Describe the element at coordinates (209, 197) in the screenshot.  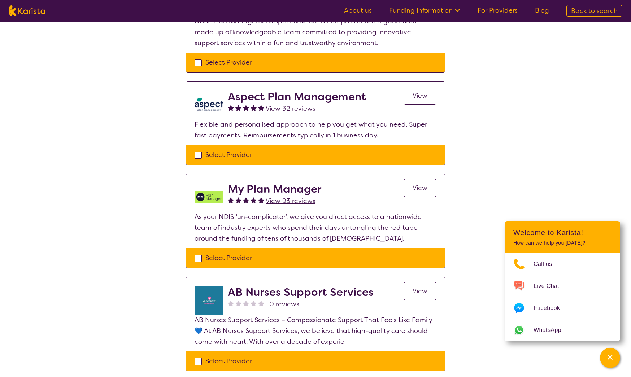
I see `img: v05irhjwnjh28ktdyyfd.png` at that location.